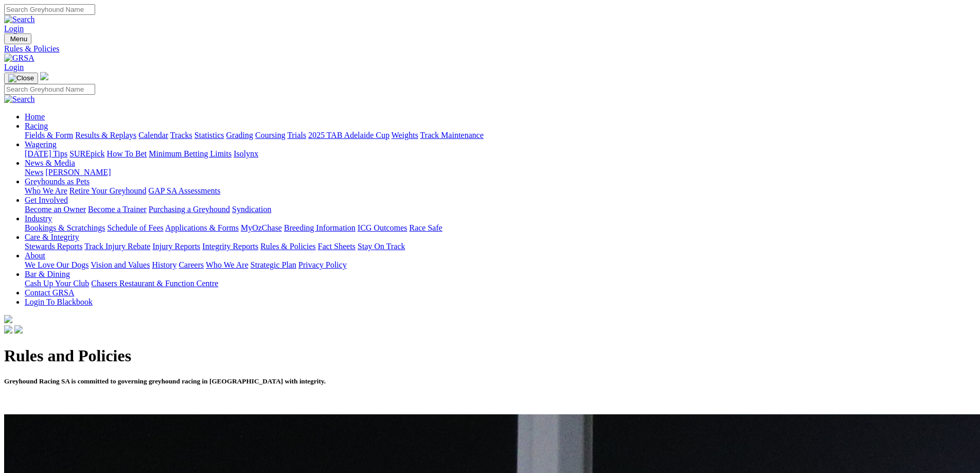 The height and width of the screenshot is (473, 980). Describe the element at coordinates (270, 135) in the screenshot. I see `a: Coursing` at that location.